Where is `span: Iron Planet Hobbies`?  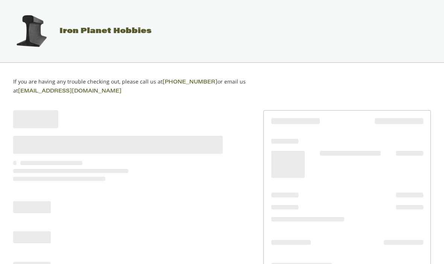 span: Iron Planet Hobbies is located at coordinates (105, 31).